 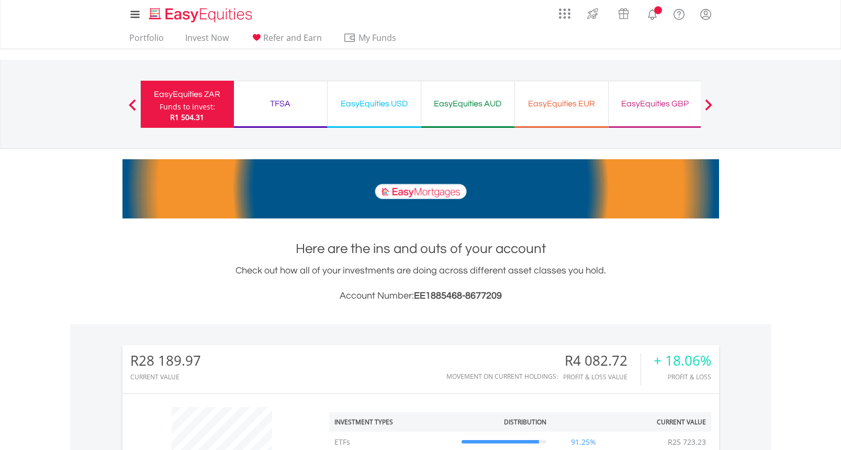 What do you see at coordinates (377, 38) in the screenshot?
I see `span: My Funds` at bounding box center [377, 38].